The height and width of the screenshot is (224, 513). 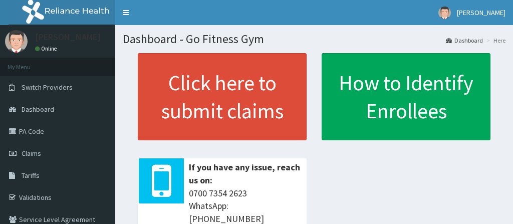 What do you see at coordinates (245, 173) in the screenshot?
I see `b: If you have any issue, reach us on:` at bounding box center [245, 173].